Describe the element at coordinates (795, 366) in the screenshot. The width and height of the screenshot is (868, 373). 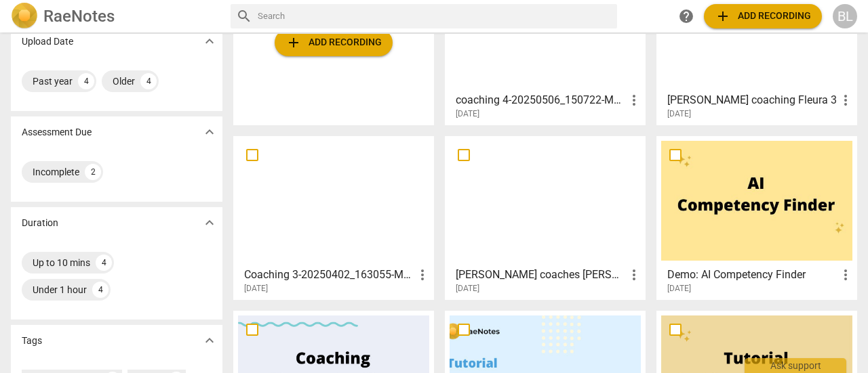
I see `div: Ask support` at that location.